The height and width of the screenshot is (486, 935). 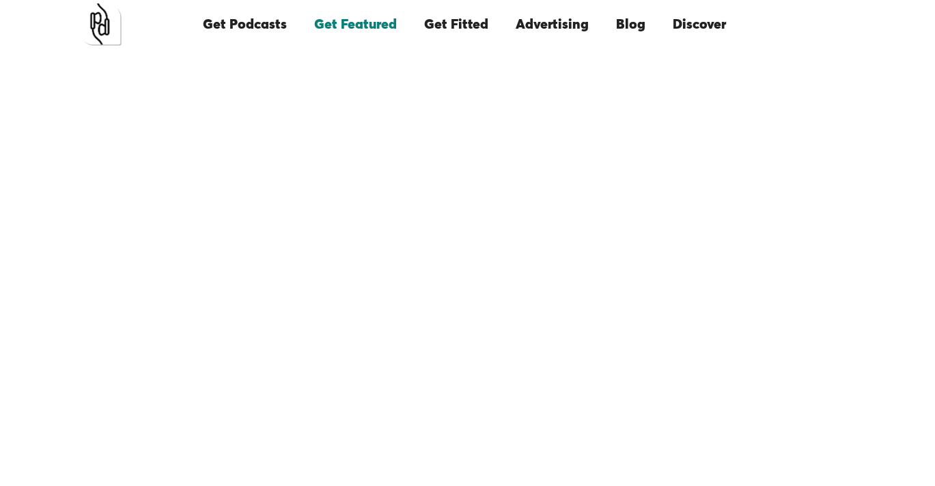 I want to click on a: home, so click(x=100, y=25).